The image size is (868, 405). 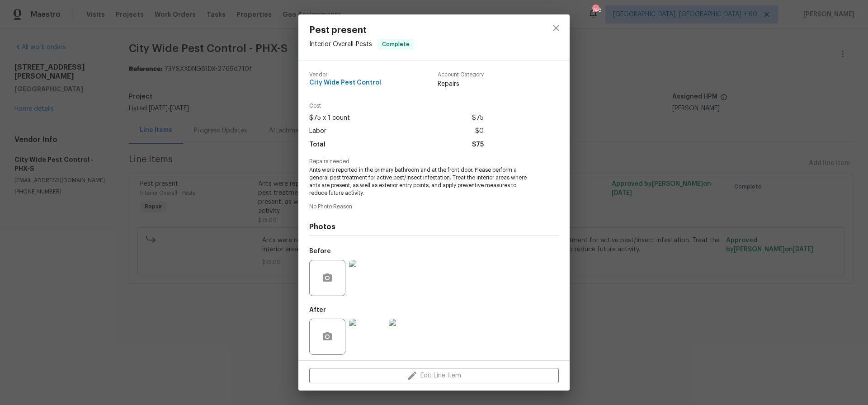 I want to click on h4: Photos, so click(x=434, y=227).